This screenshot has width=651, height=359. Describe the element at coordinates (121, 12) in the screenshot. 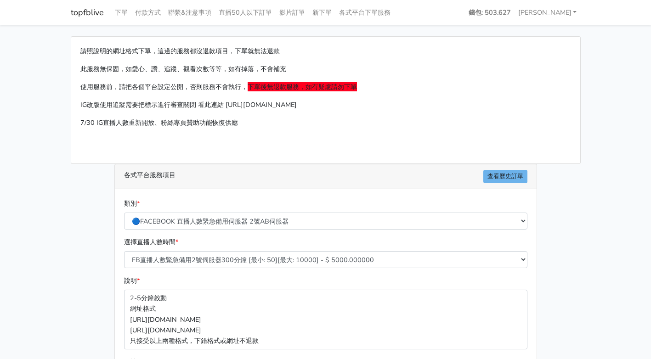

I see `a: 下單` at that location.